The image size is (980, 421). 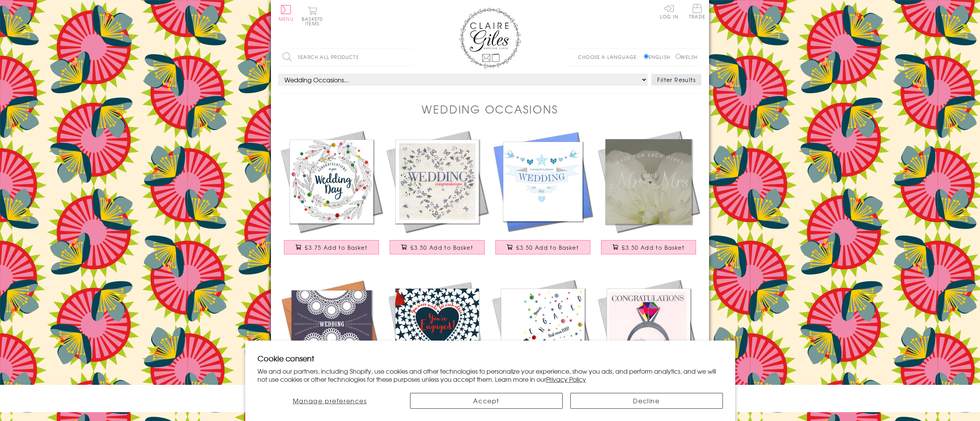 I want to click on p: We and our partners, including Shopify, use cookies and other technologies to personalize your ex..., so click(x=490, y=375).